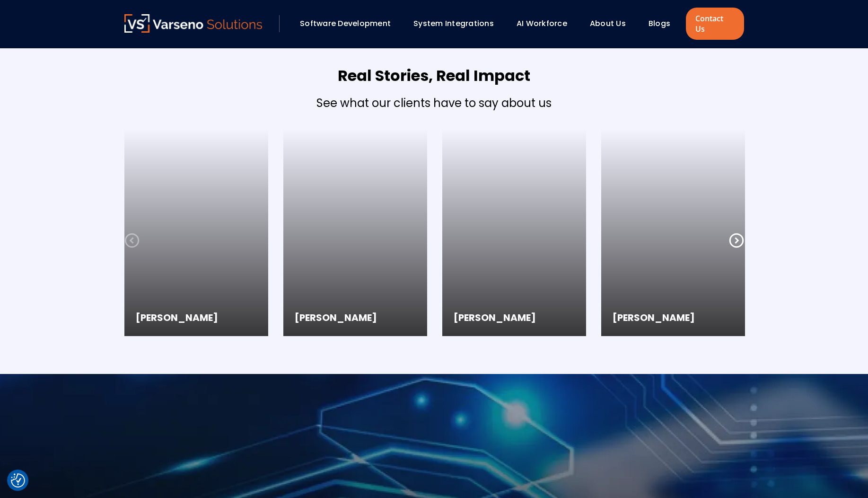 Image resolution: width=868 pixels, height=498 pixels. Describe the element at coordinates (350, 24) in the screenshot. I see `div: Software Development` at that location.